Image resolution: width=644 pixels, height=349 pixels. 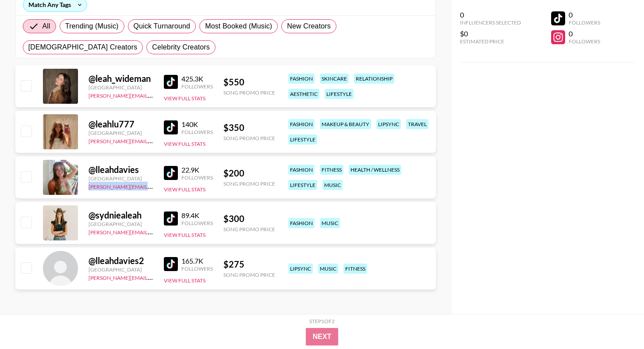 What do you see at coordinates (197, 170) in the screenshot?
I see `div: 22.9K` at bounding box center [197, 170].